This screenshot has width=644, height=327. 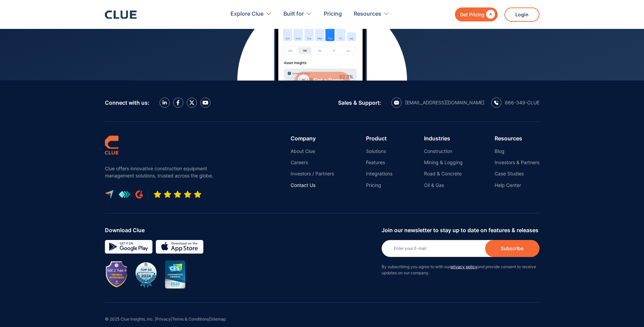 I want to click on img: calling icon, so click(x=497, y=103).